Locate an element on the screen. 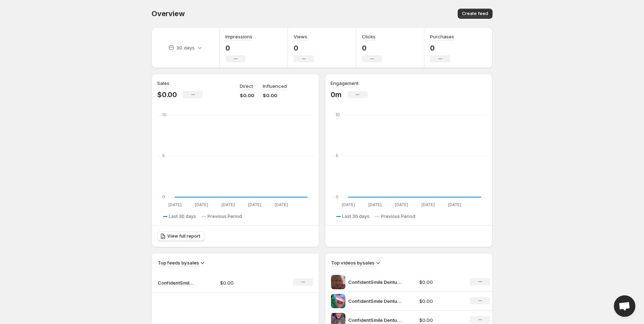 The width and height of the screenshot is (644, 324). p: Influenced is located at coordinates (275, 86).